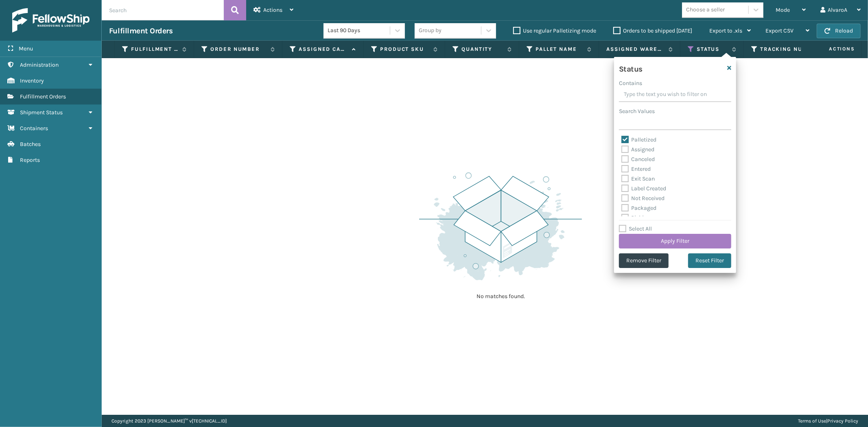 The width and height of the screenshot is (868, 427). I want to click on label: Fulfillment Order Id, so click(154, 49).